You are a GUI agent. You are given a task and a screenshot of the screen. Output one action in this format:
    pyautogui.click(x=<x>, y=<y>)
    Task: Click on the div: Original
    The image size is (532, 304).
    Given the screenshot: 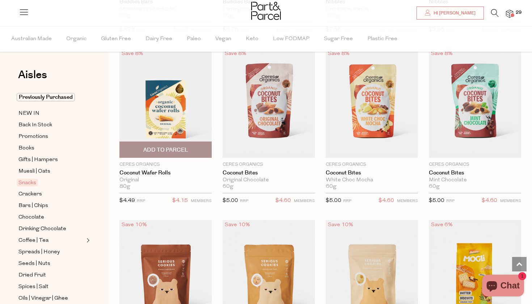 What is the action you would take?
    pyautogui.click(x=165, y=180)
    